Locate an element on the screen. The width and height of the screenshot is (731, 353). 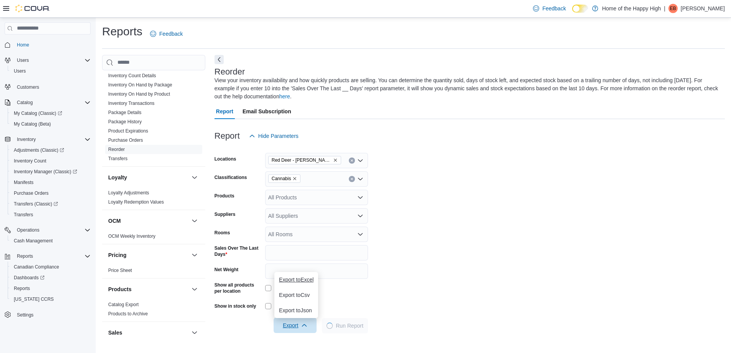
span: Customers is located at coordinates (52, 86).